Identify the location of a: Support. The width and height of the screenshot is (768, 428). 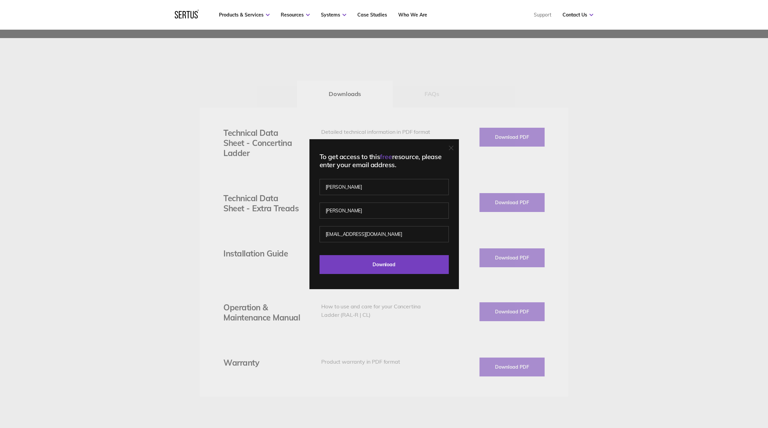
(543, 15).